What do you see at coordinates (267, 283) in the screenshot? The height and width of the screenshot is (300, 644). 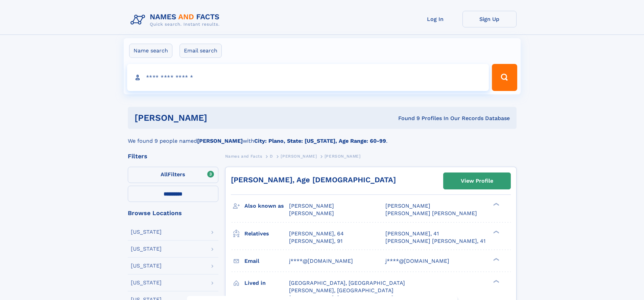 I see `h3: Lived in` at bounding box center [267, 283].